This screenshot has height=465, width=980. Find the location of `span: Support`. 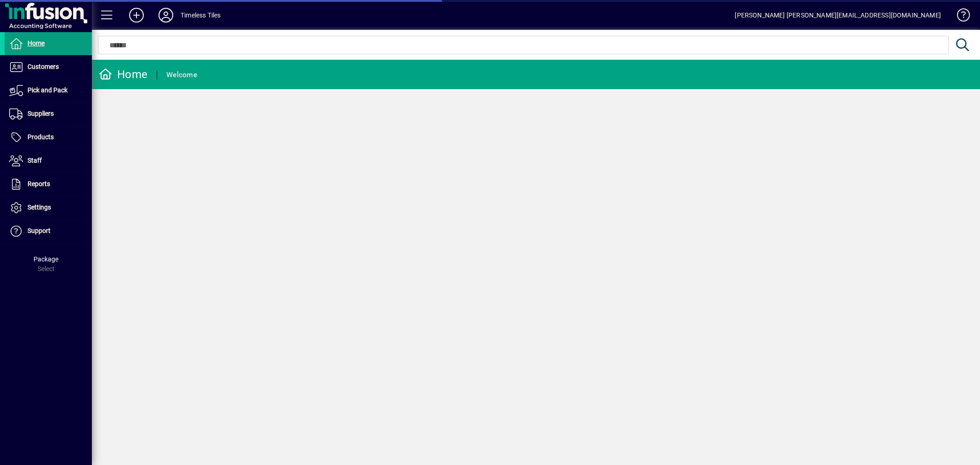

span: Support is located at coordinates (39, 231).